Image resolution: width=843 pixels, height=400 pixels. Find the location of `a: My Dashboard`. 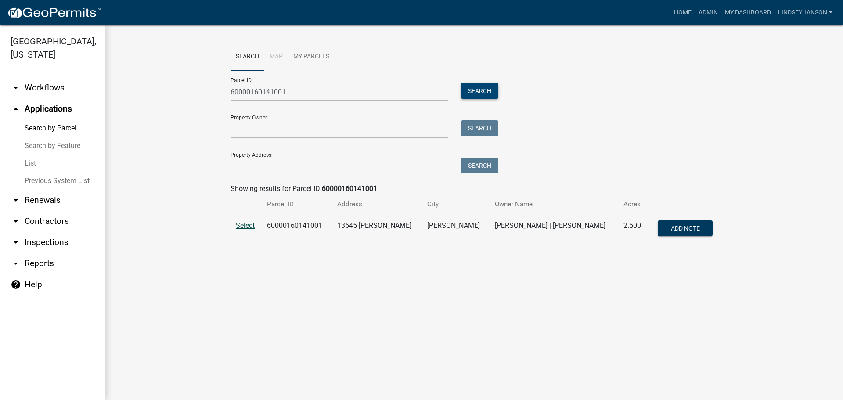

a: My Dashboard is located at coordinates (748, 13).